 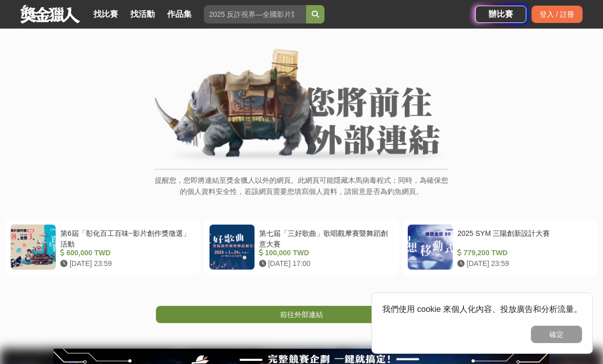 I want to click on div: 600,000 TWD, so click(x=126, y=253).